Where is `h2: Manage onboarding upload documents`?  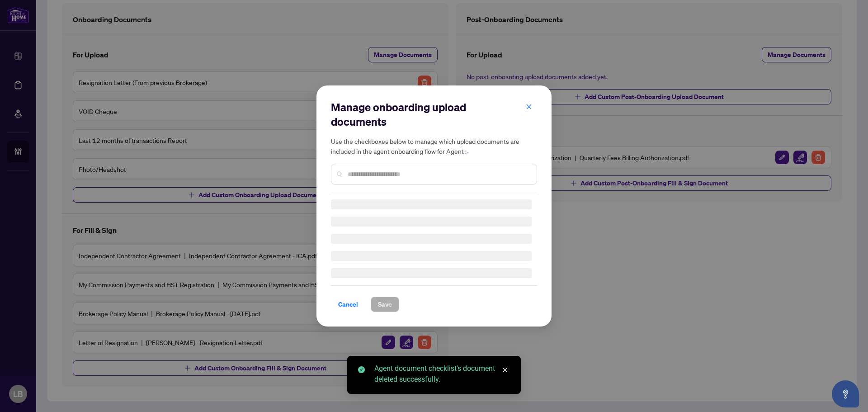 h2: Manage onboarding upload documents is located at coordinates (434, 114).